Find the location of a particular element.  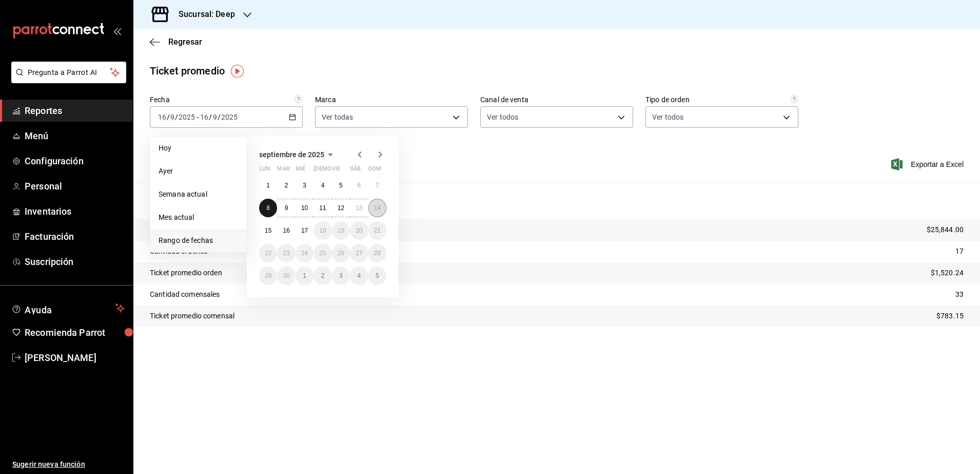

abbr: 23 de septiembre de 2025 is located at coordinates (286, 253).